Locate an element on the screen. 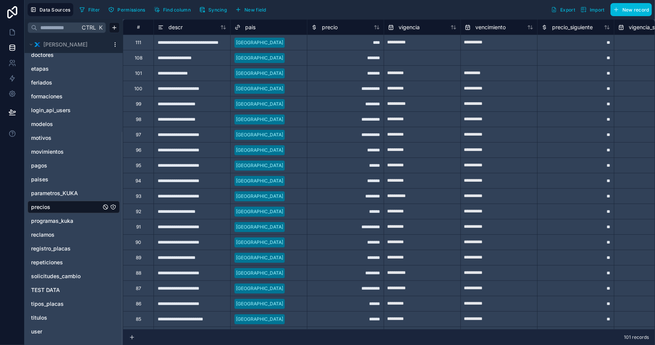 The width and height of the screenshot is (655, 345). span: pagos is located at coordinates (39, 165).